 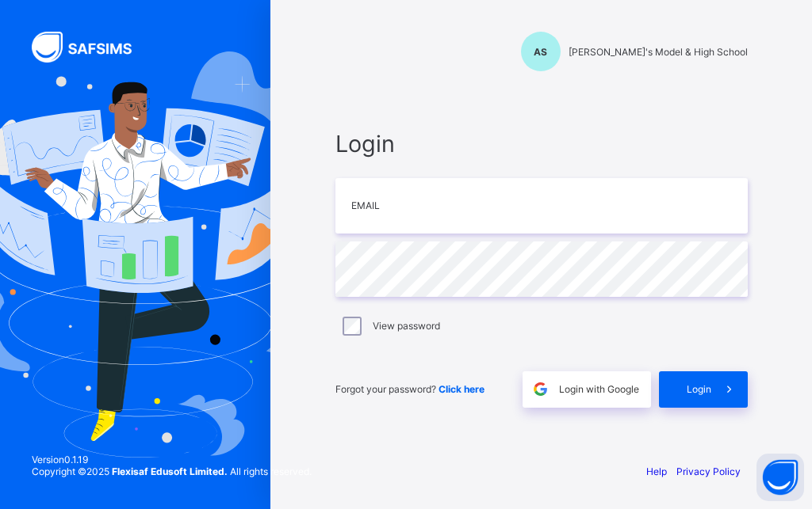 I want to click on span: AS, so click(x=540, y=52).